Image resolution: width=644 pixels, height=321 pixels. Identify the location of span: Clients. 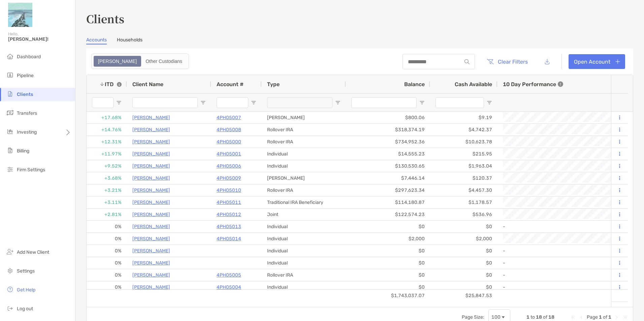
(25, 94).